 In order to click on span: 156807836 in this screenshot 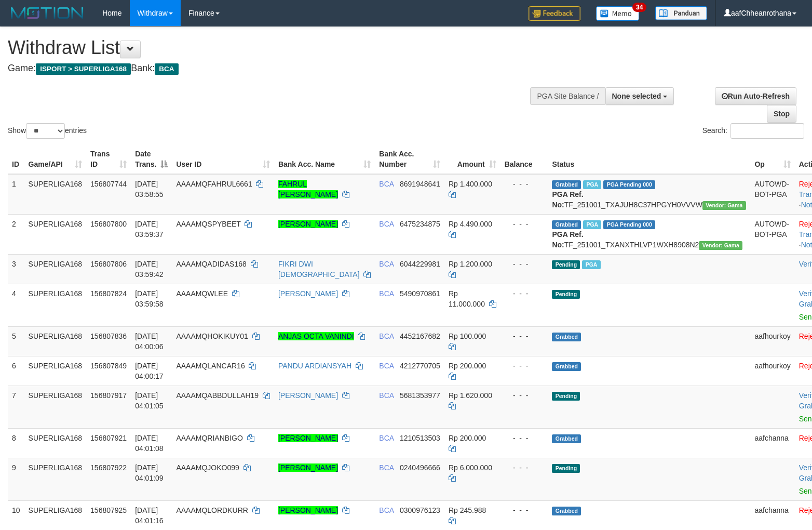, I will do `click(108, 336)`.